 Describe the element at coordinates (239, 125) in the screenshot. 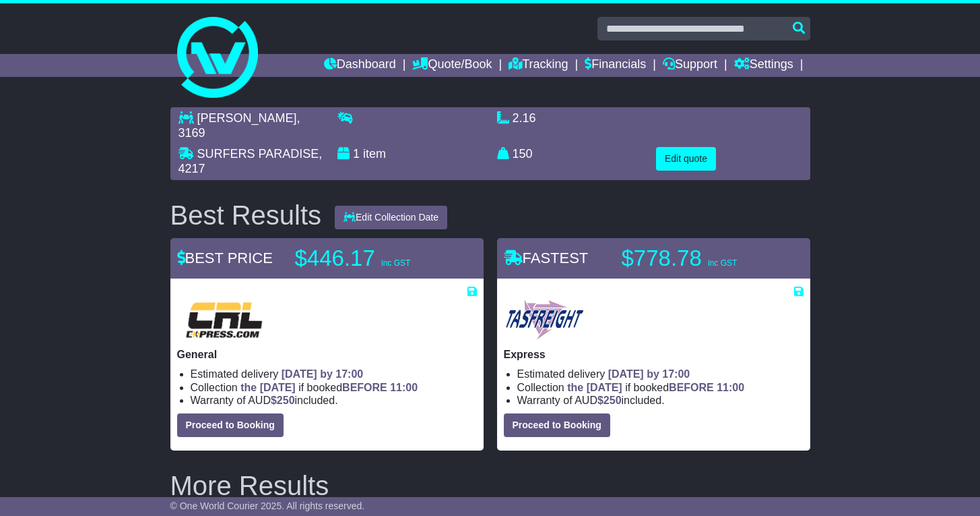

I see `span: , 3169` at that location.